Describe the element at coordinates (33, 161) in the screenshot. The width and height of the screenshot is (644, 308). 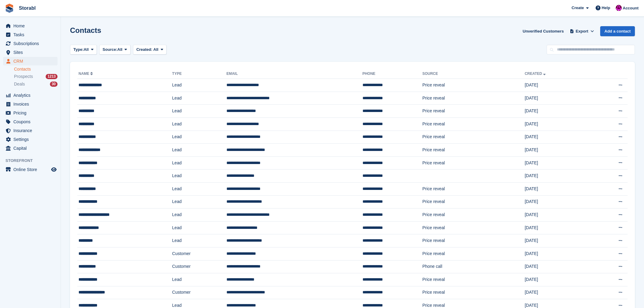
I see `span: Storefront` at that location.